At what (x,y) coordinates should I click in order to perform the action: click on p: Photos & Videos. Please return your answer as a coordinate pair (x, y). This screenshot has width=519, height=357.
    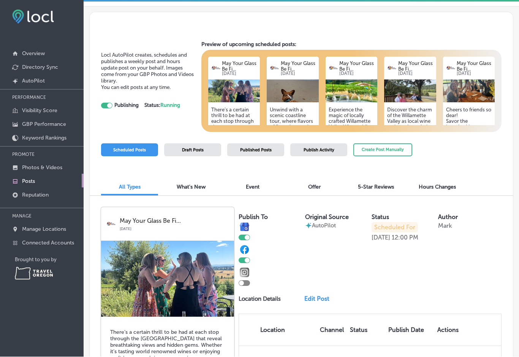
    Looking at the image, I should click on (42, 168).